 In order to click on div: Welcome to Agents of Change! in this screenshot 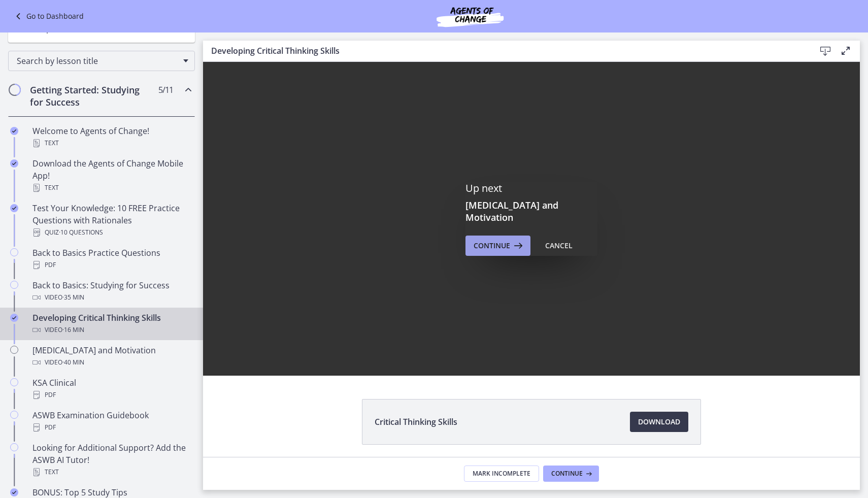, I will do `click(112, 137)`.